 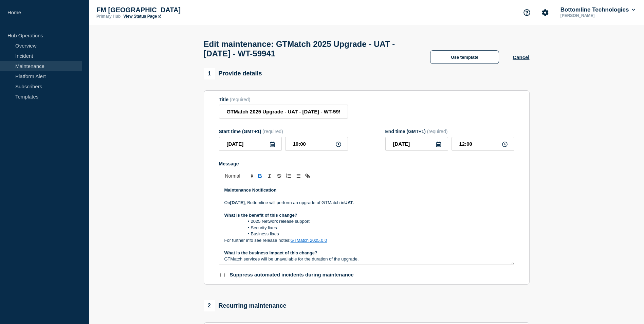 What do you see at coordinates (261, 214) in the screenshot?
I see `strong: What is the benefit of this change?` at bounding box center [261, 214].